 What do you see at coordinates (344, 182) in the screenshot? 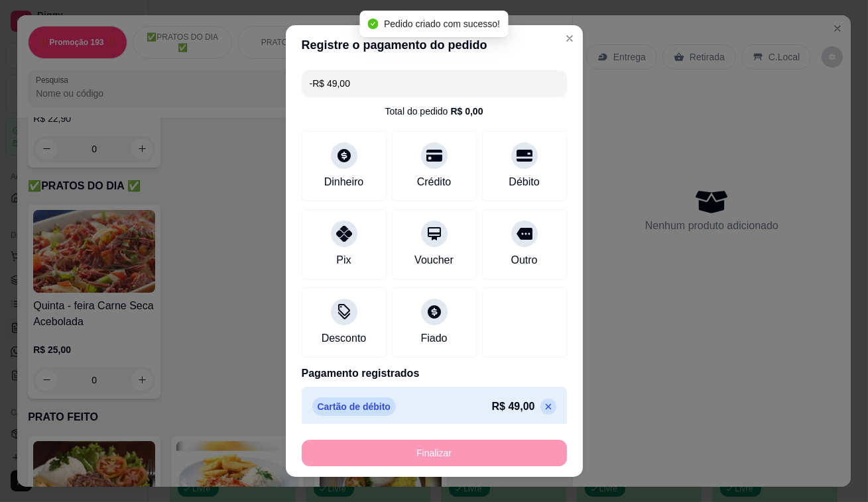
I see `div: Dinheiro` at bounding box center [344, 182].